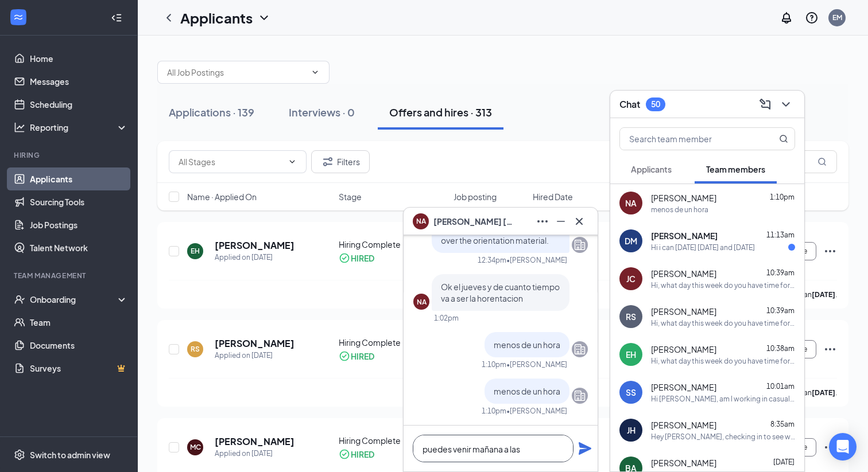  Describe the element at coordinates (651, 169) in the screenshot. I see `span: Applicants` at that location.